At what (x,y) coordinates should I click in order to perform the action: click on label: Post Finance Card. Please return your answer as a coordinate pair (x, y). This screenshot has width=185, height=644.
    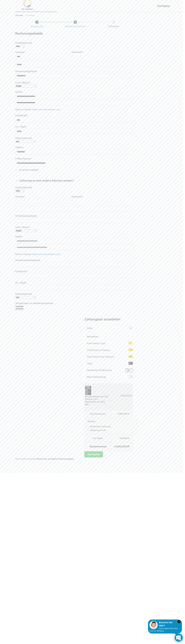
    Looking at the image, I should click on (96, 343).